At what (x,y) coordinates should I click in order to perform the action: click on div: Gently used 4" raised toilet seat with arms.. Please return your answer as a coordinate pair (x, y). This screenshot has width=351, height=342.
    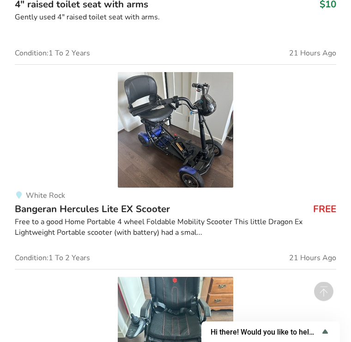
    Looking at the image, I should click on (176, 18).